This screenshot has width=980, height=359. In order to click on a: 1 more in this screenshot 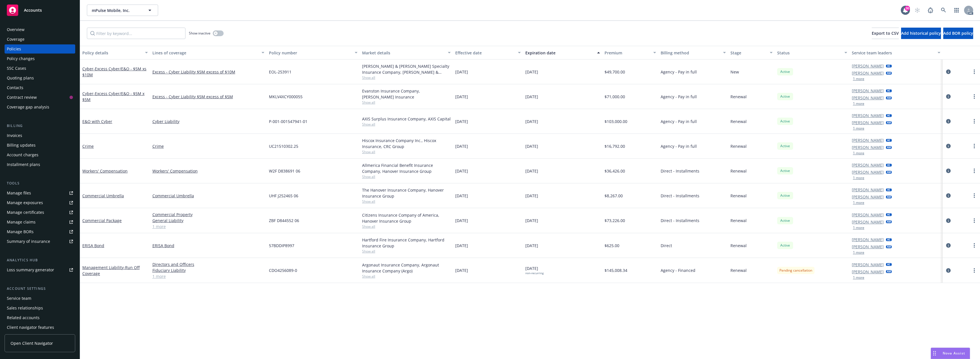, I will do `click(208, 276)`.